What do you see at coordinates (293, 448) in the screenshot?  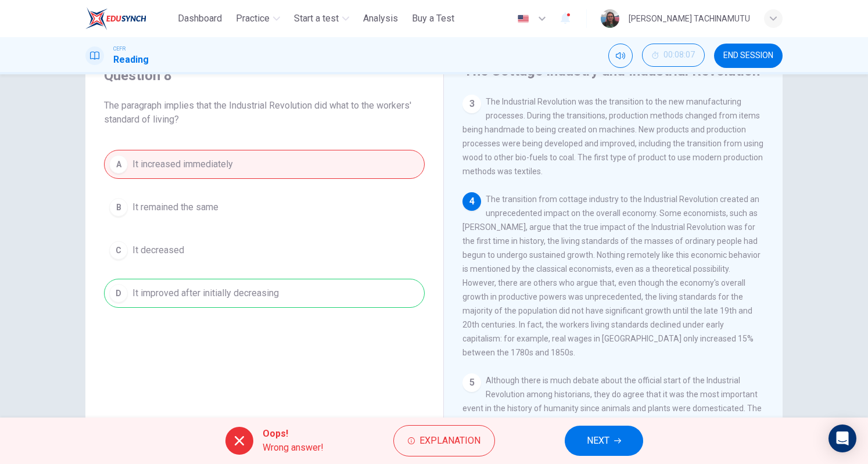 I see `span: Wrong answer!` at bounding box center [293, 448].